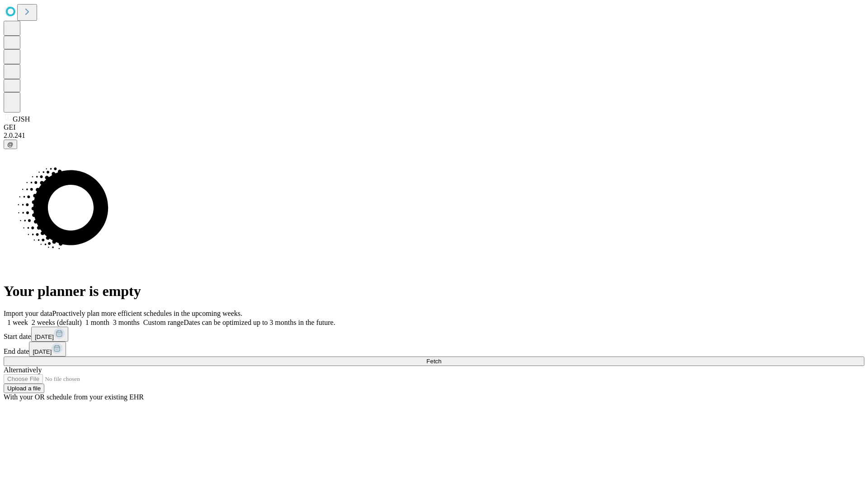 The image size is (868, 488). What do you see at coordinates (24, 388) in the screenshot?
I see `button: Upload a file` at bounding box center [24, 388].